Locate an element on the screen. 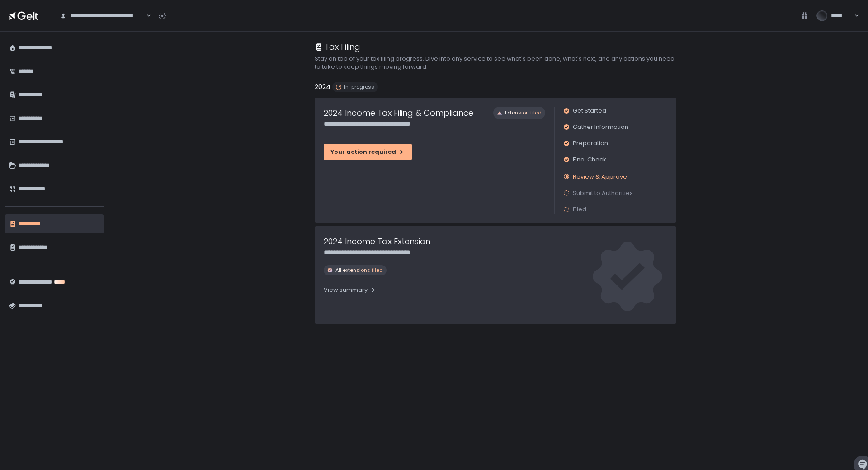  span: In-progress is located at coordinates (359, 87).